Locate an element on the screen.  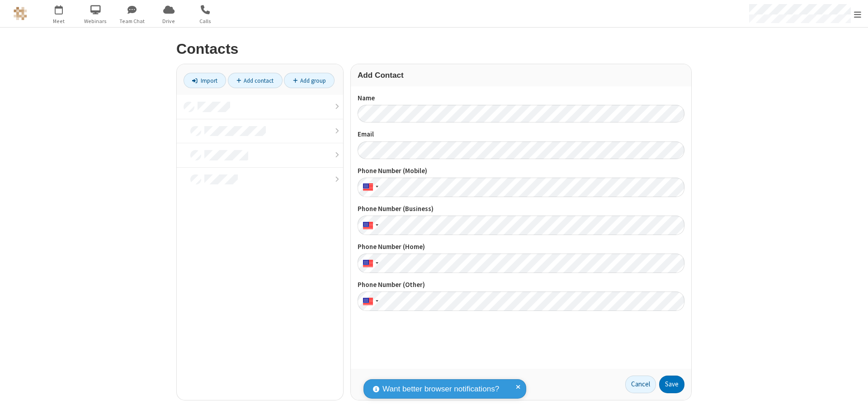
a: Import is located at coordinates (205, 81).